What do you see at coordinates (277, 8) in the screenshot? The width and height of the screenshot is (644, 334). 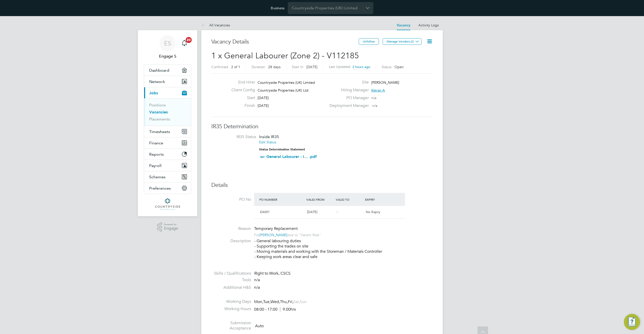 I see `label: Business` at bounding box center [277, 8].